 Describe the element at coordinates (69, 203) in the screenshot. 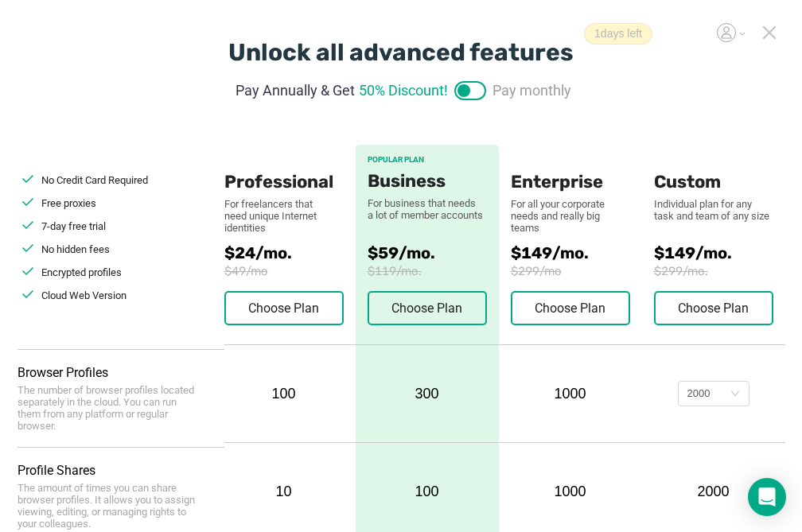

I see `span: Free proxies` at that location.